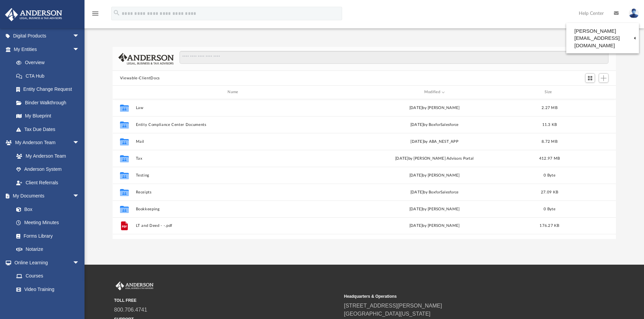 This screenshot has height=319, width=644. I want to click on div: grid, so click(365, 169).